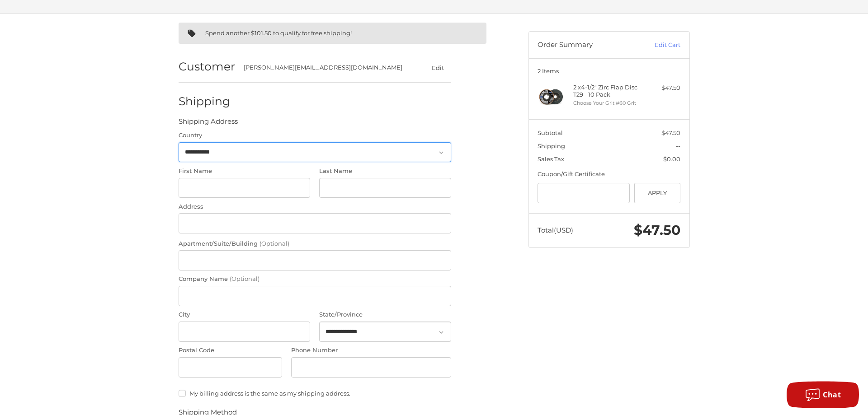  What do you see at coordinates (279, 33) in the screenshot?
I see `span: Spend another $101.50 to qualify for free shipping!` at bounding box center [279, 33].